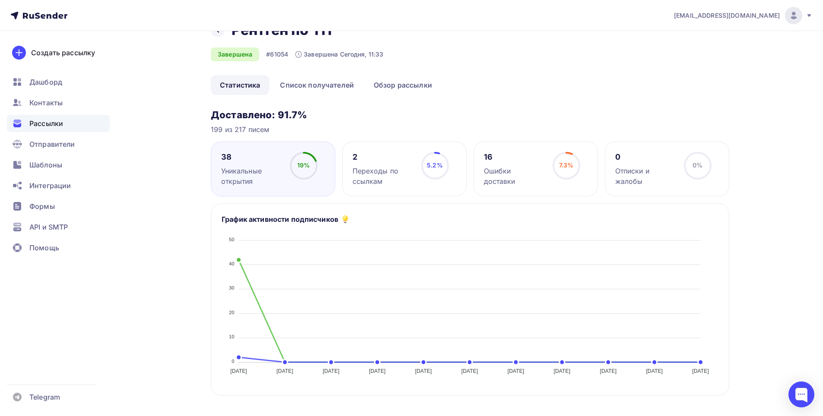  Describe the element at coordinates (235, 54) in the screenshot. I see `div: Завершена` at that location.